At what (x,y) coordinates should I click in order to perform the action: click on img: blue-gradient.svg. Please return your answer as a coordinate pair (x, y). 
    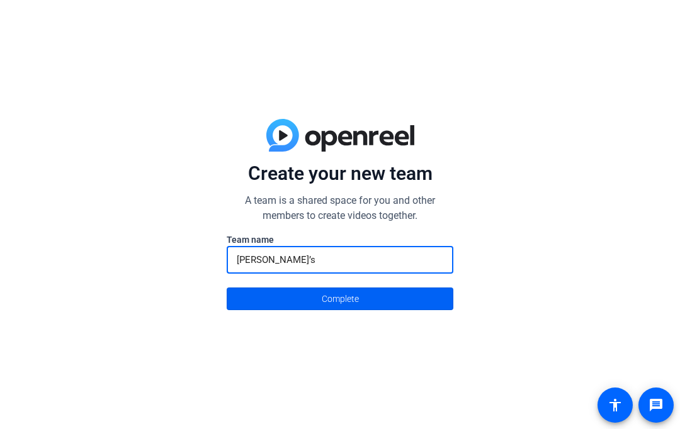
    Looking at the image, I should click on (340, 135).